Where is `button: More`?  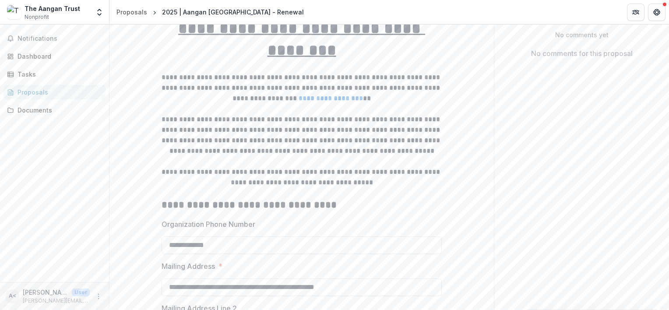 button: More is located at coordinates (98, 296).